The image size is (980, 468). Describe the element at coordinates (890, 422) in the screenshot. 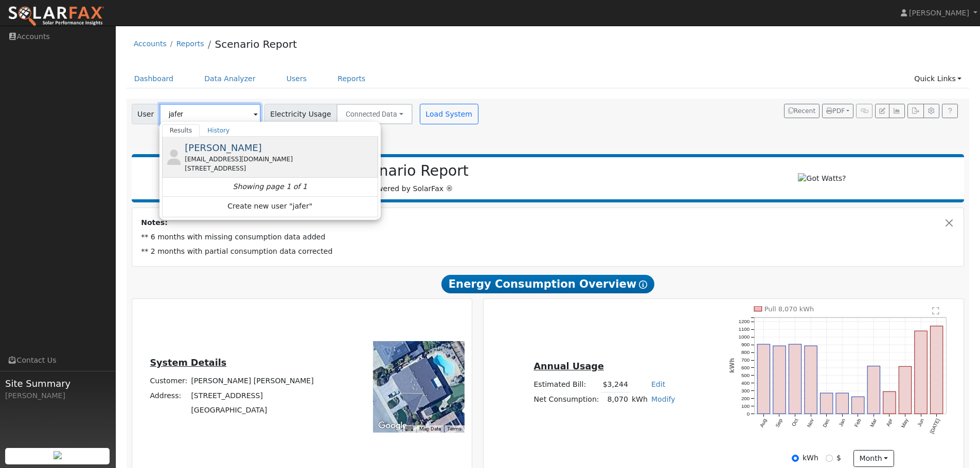

I see `text: Apr` at that location.